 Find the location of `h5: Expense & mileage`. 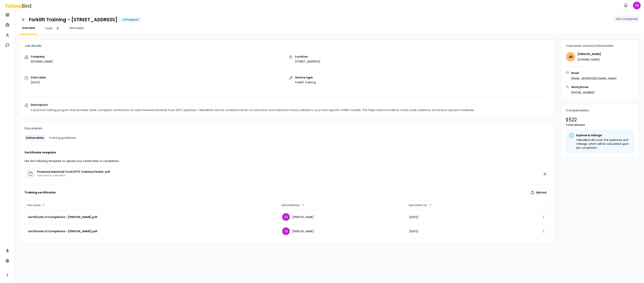

h5: Expense & mileage is located at coordinates (600, 135).